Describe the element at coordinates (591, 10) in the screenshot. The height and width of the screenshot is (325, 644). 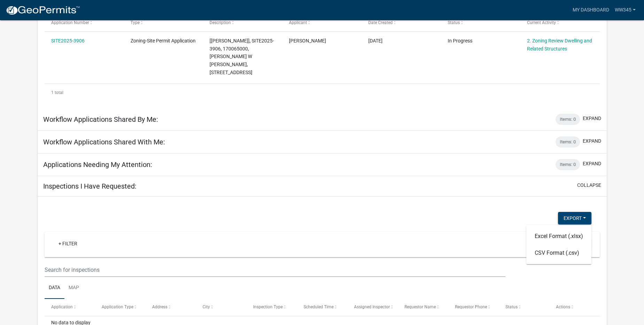
I see `a: My Dashboard` at that location.